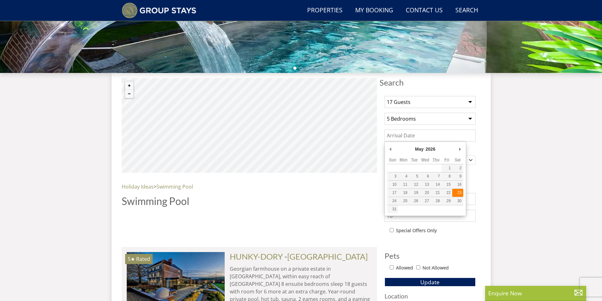  What do you see at coordinates (404, 193) in the screenshot?
I see `button: 18` at bounding box center [404, 193].